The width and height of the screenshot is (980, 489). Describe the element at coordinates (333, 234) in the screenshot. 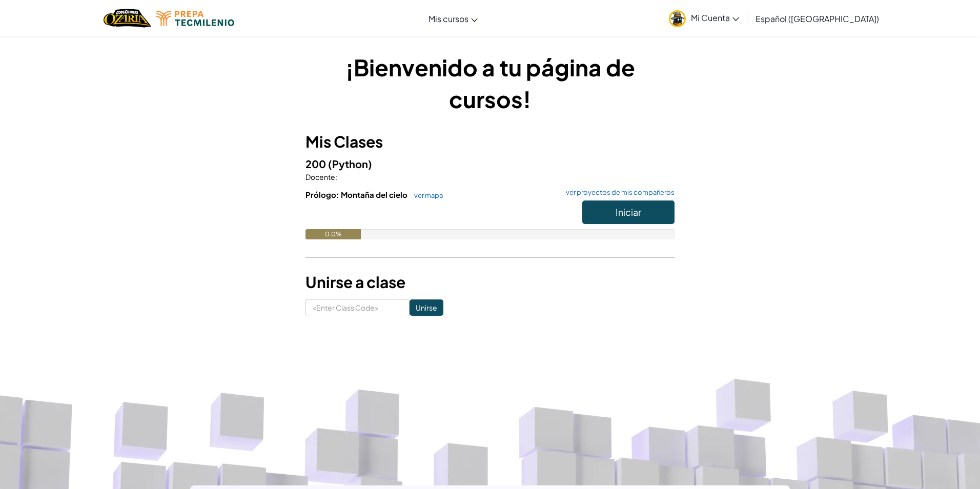

I see `div: 0.0%` at that location.